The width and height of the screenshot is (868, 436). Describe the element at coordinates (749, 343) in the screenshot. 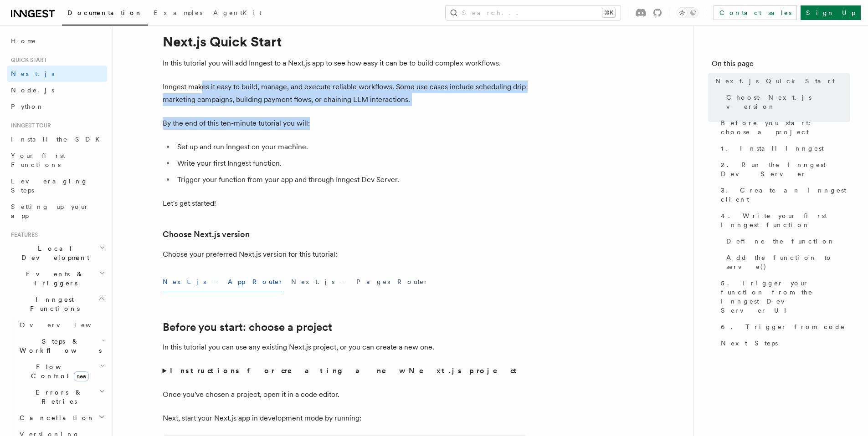

I see `span: Next Steps` at that location.